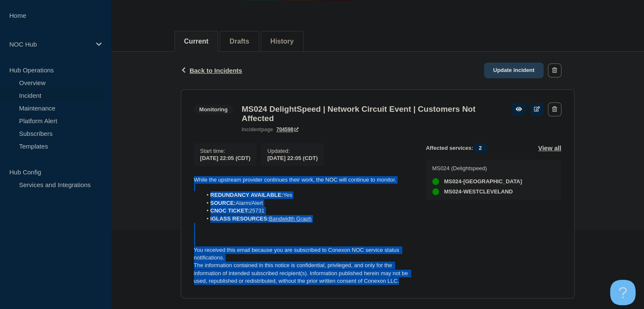  I want to click on a: Update incident, so click(514, 70).